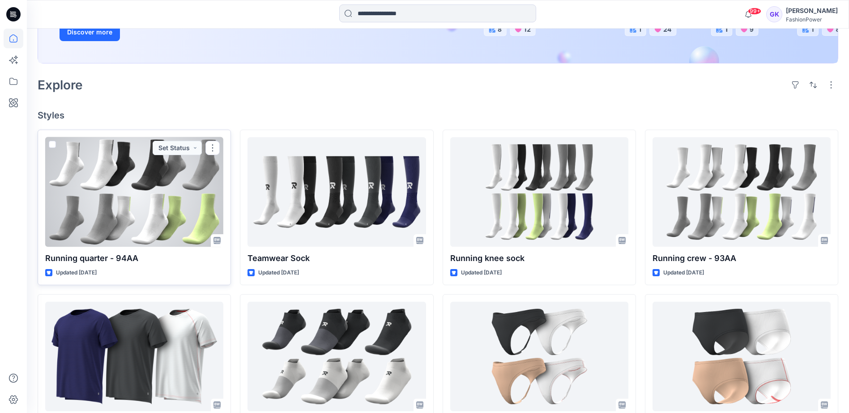 The height and width of the screenshot is (413, 849). What do you see at coordinates (437, 115) in the screenshot?
I see `h4: Styles` at bounding box center [437, 115].